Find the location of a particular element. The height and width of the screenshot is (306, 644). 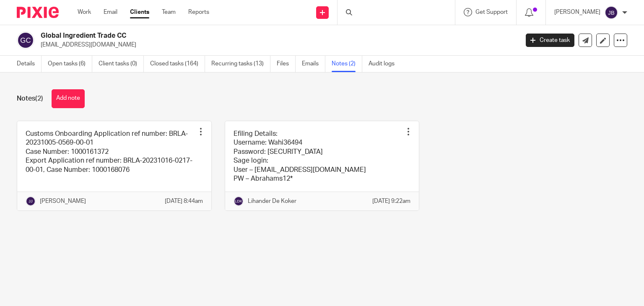

a: Closed tasks (164) is located at coordinates (178, 63).